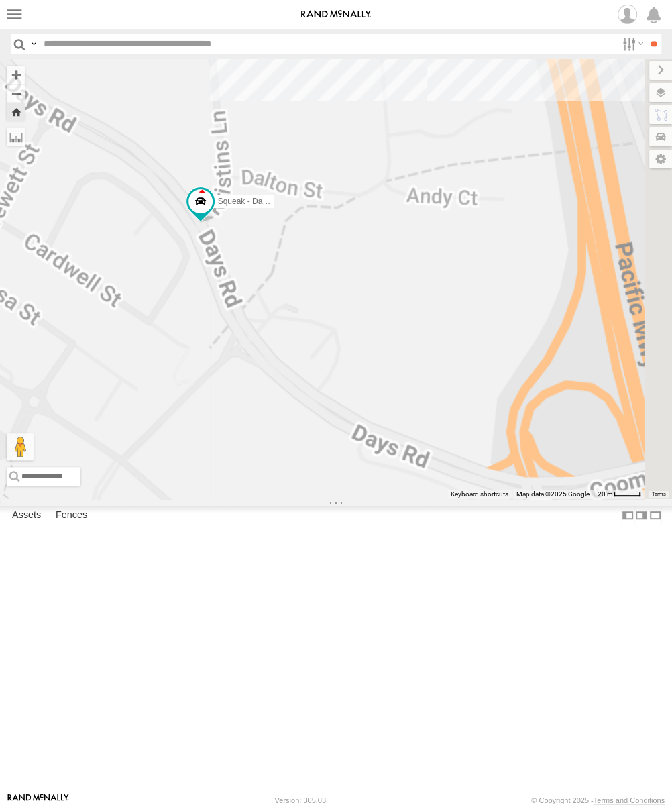 This screenshot has width=672, height=807. What do you see at coordinates (336, 15) in the screenshot?
I see `img: rand-logo.svg` at bounding box center [336, 15].